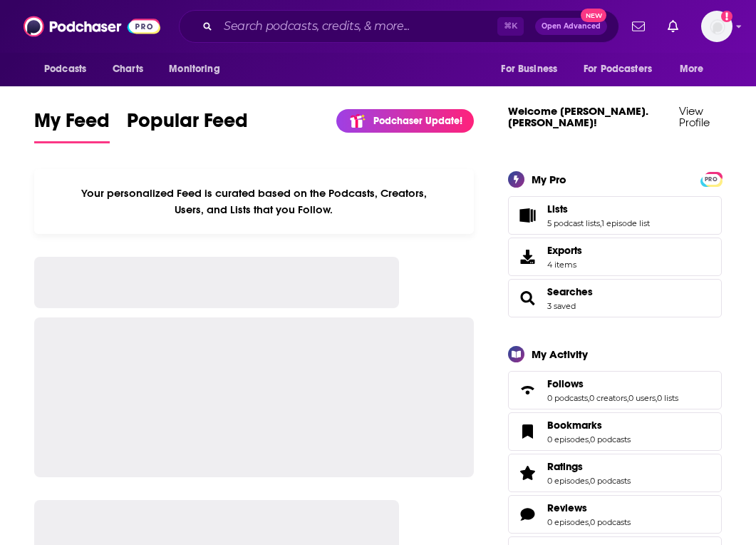 Image resolution: width=756 pixels, height=545 pixels. What do you see at coordinates (642, 397) in the screenshot?
I see `a: 0 users` at bounding box center [642, 397].